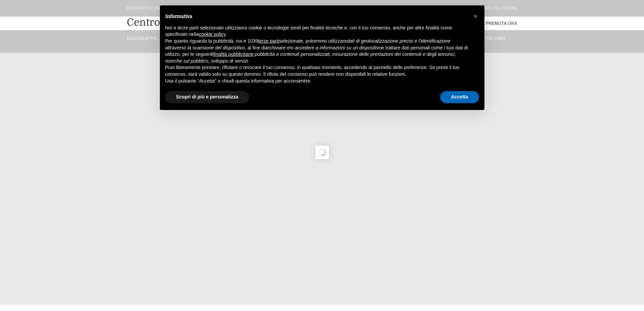  What do you see at coordinates (192, 23) in the screenshot?
I see `a: Centro Vacanze De Angelis` at bounding box center [192, 23].